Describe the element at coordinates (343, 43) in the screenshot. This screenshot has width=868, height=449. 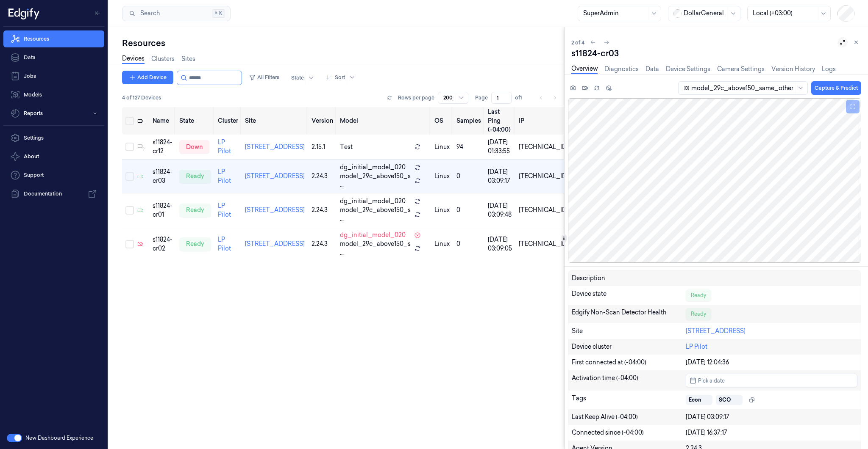
I see `div: Resources` at that location.